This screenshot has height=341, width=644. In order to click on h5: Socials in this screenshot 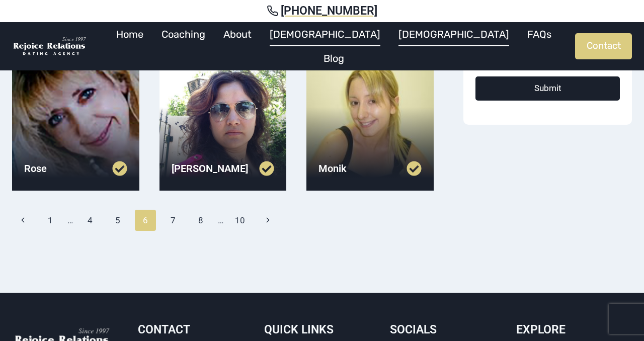, I will do `click(448, 330)`.